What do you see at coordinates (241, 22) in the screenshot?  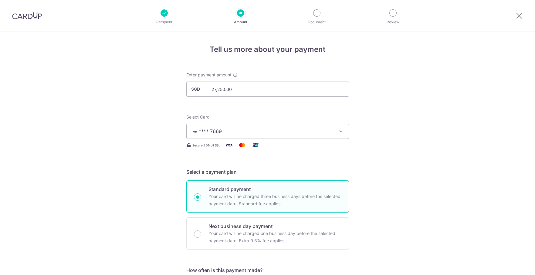 I see `p: Amount` at bounding box center [241, 22].